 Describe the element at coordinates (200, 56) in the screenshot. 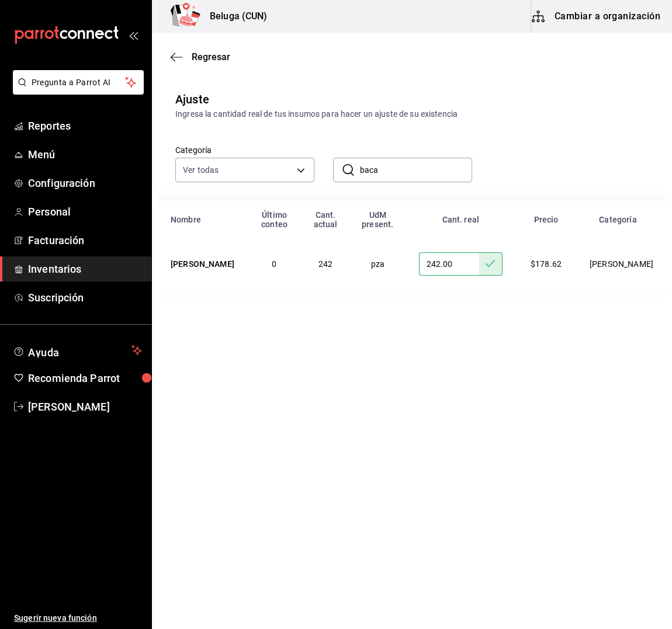

I see `button: Regresar` at that location.